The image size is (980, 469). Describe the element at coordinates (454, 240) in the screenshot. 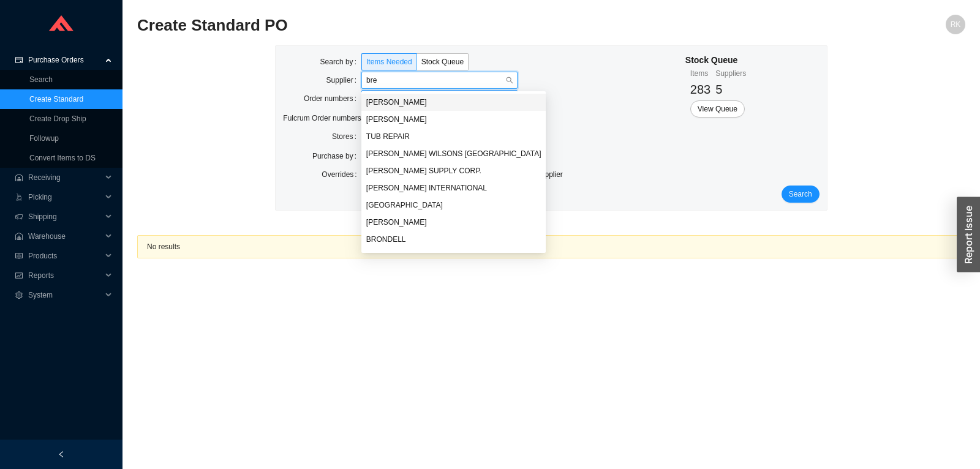

I see `div: BRONDELL` at that location.